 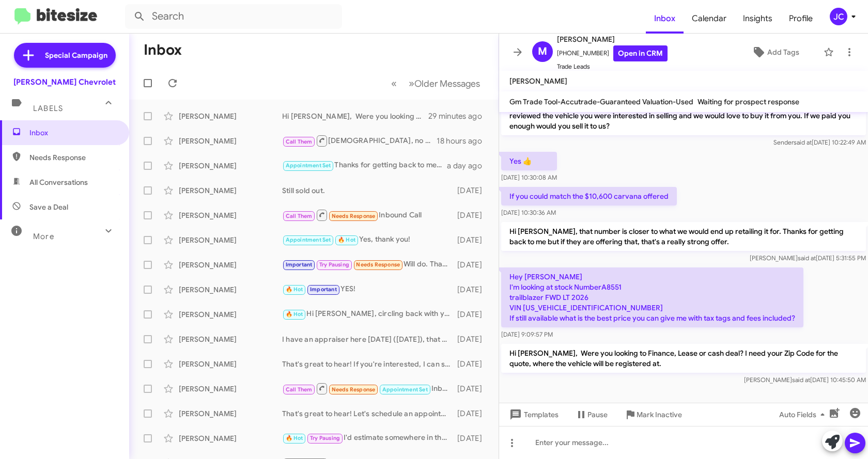 I want to click on div: That's great to hear! If you're interested, I can set up an appointment for a free appraisal. Whe..., so click(x=369, y=364).